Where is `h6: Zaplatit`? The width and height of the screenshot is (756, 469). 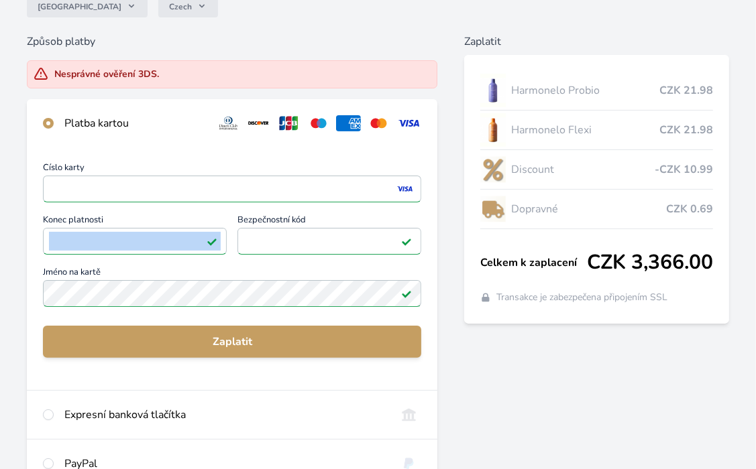 h6: Zaplatit is located at coordinates (596, 42).